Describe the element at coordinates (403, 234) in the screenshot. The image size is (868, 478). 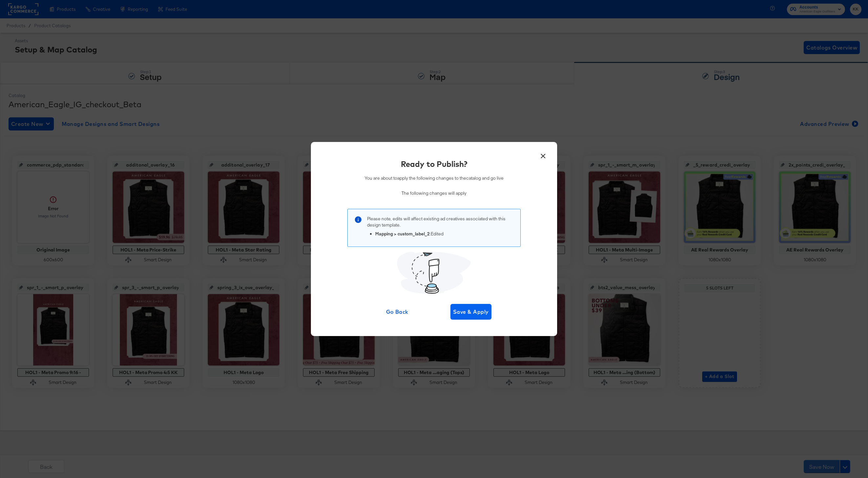
I see `strong: Mapping > custom_label_2` at that location.